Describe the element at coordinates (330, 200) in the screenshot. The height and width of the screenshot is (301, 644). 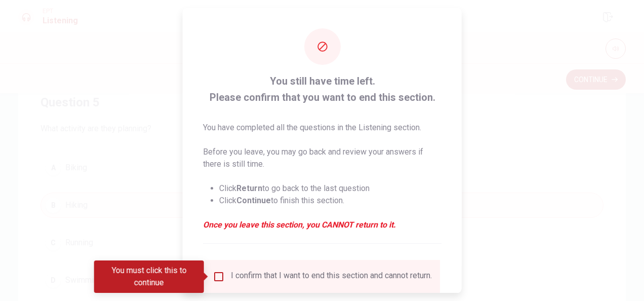
I see `li: Click to finish this section.` at that location.